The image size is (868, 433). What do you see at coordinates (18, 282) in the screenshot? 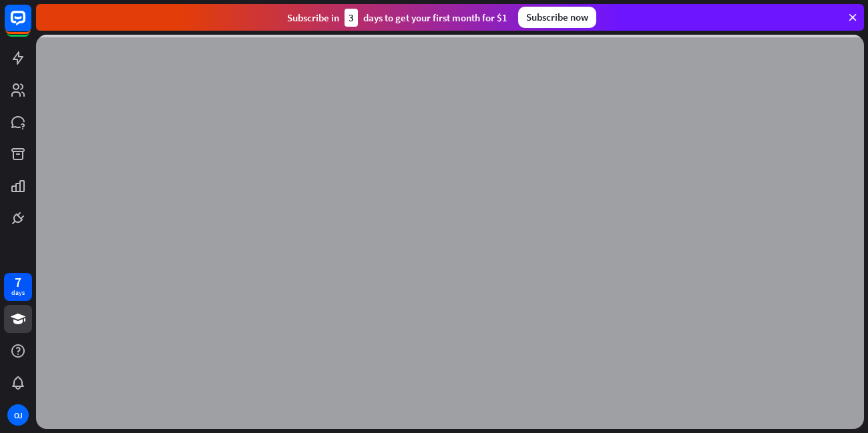
I see `div: 7` at bounding box center [18, 282].